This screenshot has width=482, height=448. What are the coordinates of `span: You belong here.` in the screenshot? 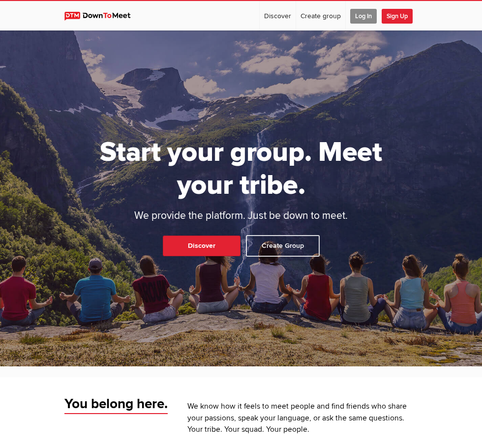 It's located at (116, 404).